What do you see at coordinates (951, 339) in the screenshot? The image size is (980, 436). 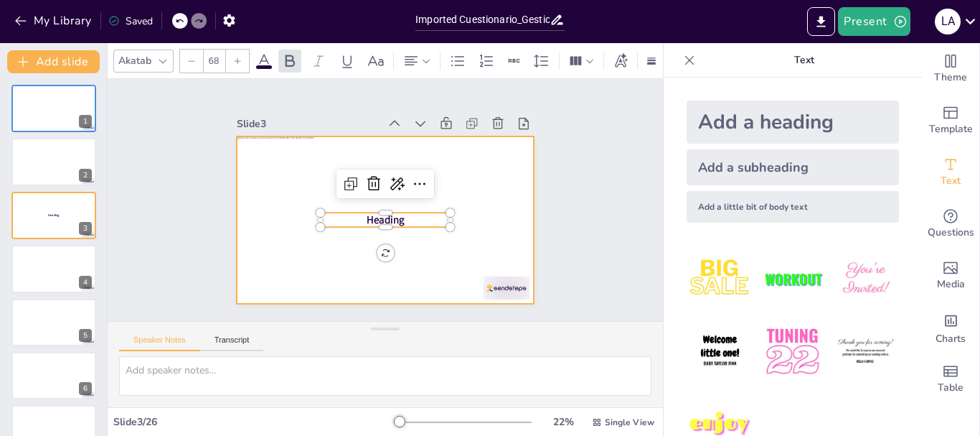 I see `span: Charts` at bounding box center [951, 339].